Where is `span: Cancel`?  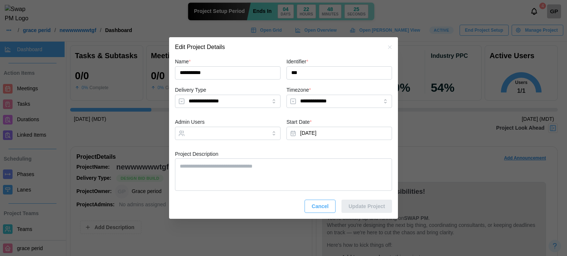 span: Cancel is located at coordinates (320, 207).